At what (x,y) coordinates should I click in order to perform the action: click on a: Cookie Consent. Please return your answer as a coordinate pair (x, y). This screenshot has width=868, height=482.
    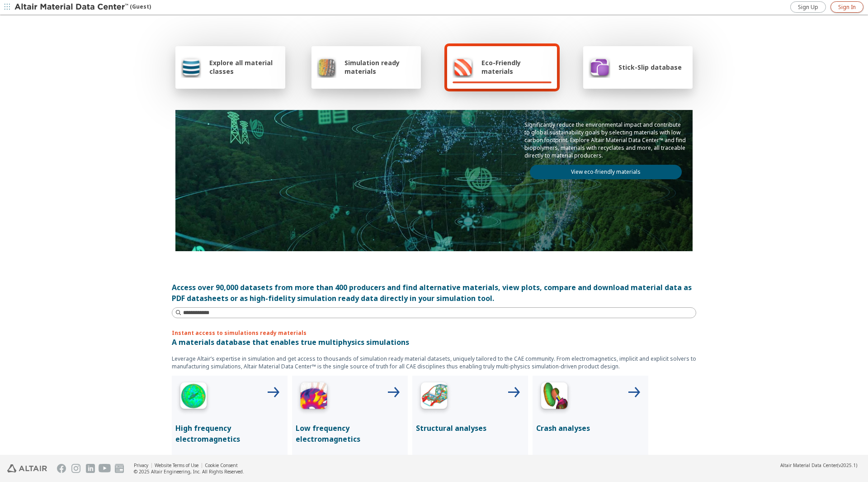
    Looking at the image, I should click on (221, 465).